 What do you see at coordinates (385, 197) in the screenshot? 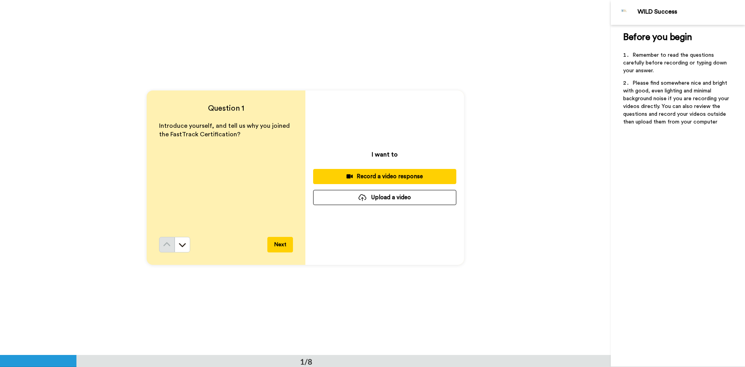
I see `button: Upload a video` at bounding box center [385, 197].